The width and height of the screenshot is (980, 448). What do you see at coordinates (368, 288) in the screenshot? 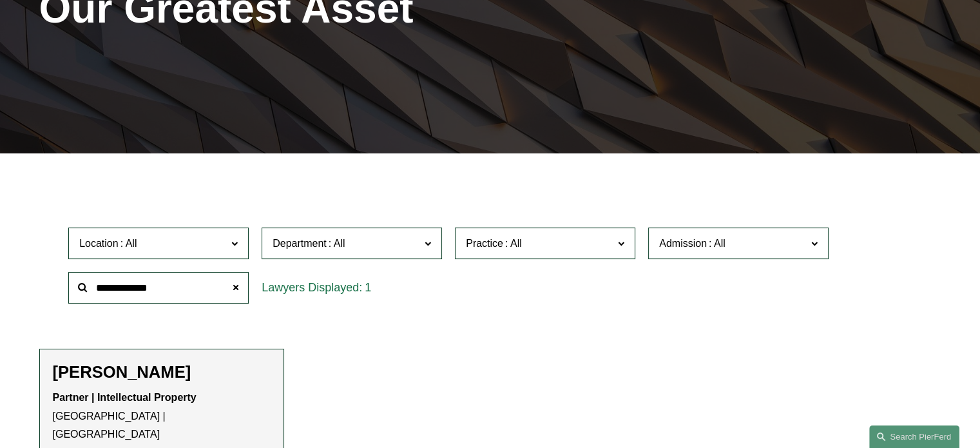
I see `span: 1` at bounding box center [368, 288].